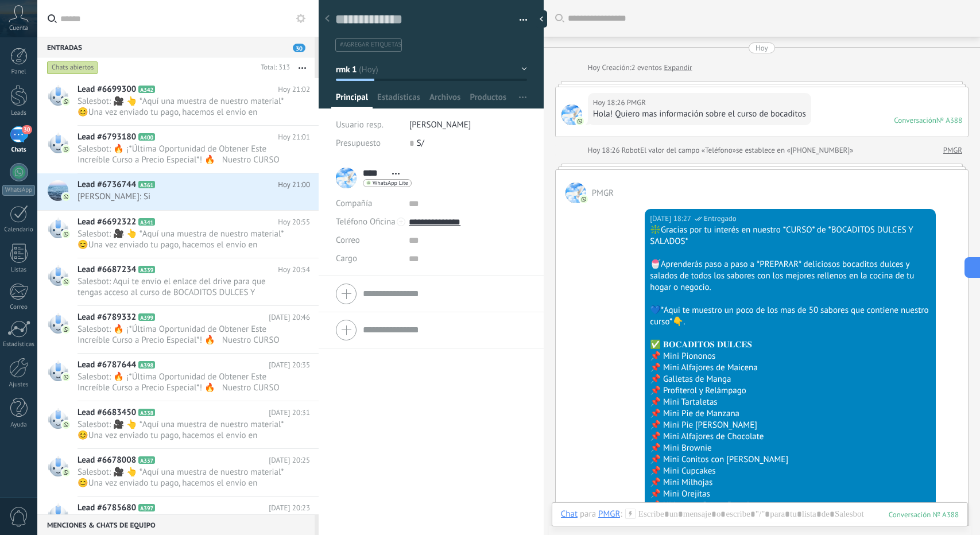 This screenshot has height=535, width=980. I want to click on div: Calendario, so click(19, 230).